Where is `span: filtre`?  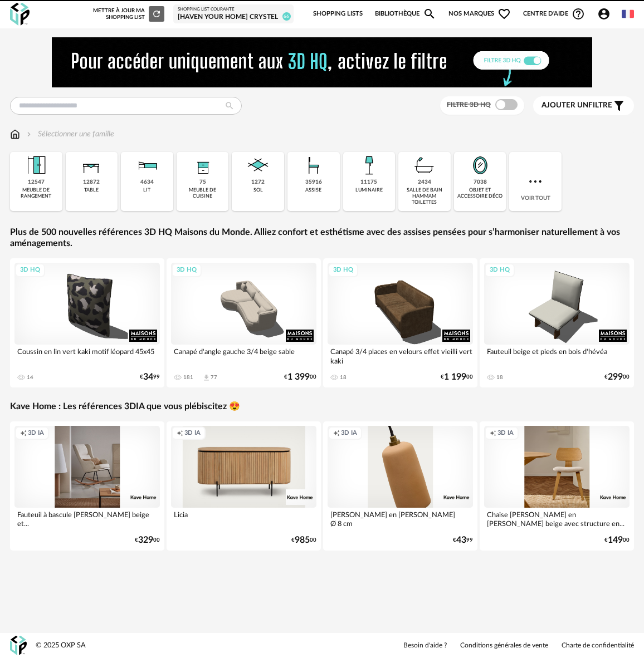
span: filtre is located at coordinates (576, 105).